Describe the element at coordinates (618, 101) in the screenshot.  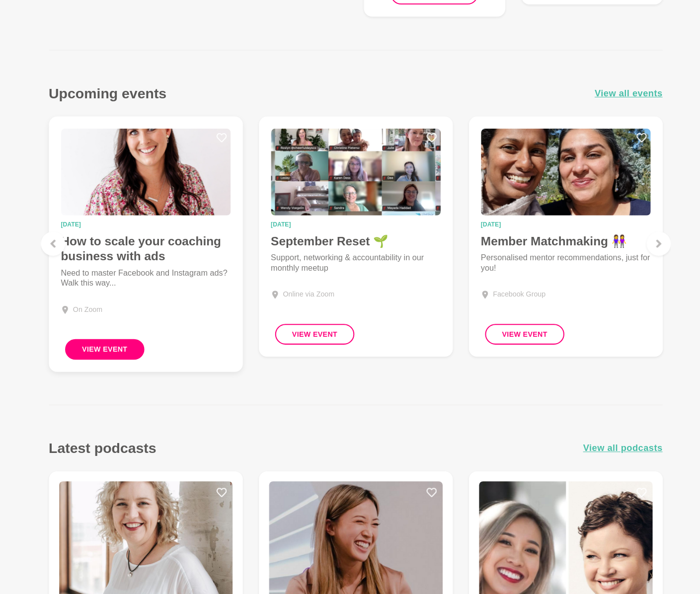
I see `span: View all events` at that location.